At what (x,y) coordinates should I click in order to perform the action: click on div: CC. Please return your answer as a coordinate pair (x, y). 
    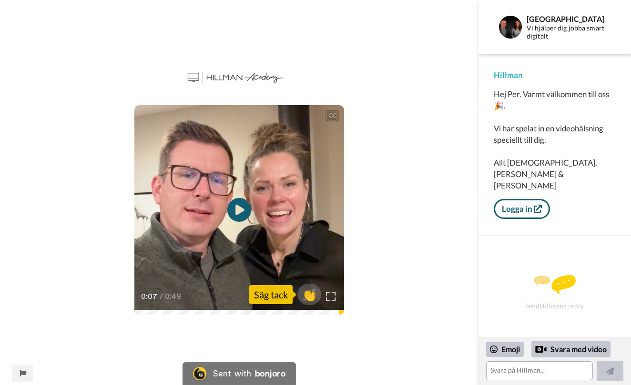
    Looking at the image, I should click on (332, 116).